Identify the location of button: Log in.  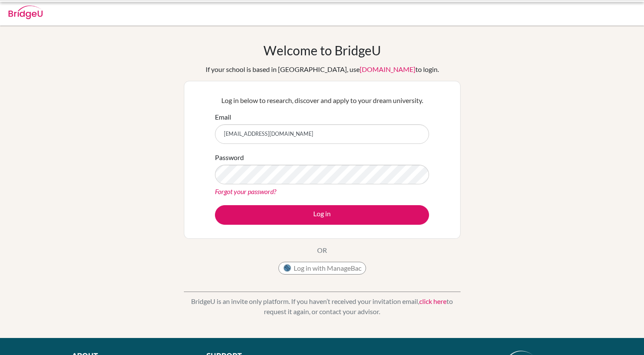
(322, 215).